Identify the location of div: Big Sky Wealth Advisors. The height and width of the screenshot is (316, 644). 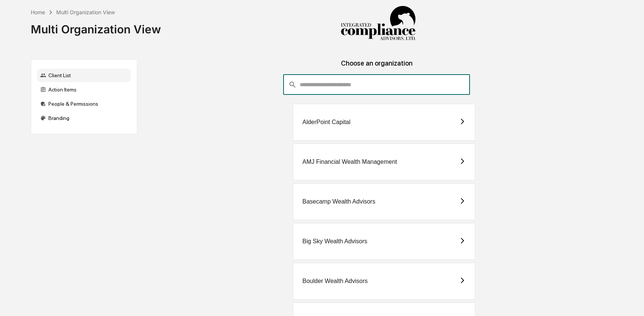
(334, 242).